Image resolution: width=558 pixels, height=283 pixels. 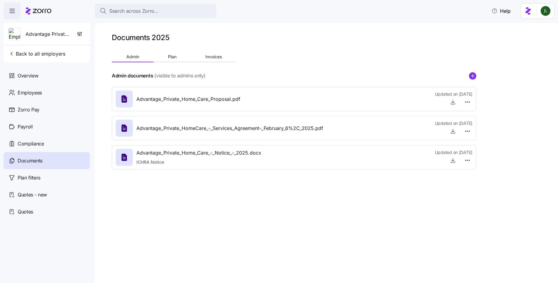 I want to click on span: Overview, so click(x=28, y=76).